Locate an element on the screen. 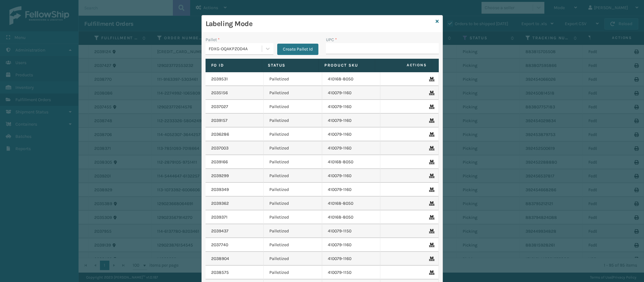  a: 2038904 is located at coordinates (220, 258).